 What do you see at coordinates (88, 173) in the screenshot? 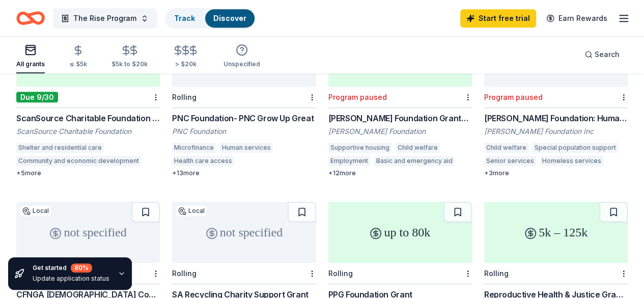
I see `div: + 5 more` at bounding box center [88, 173].